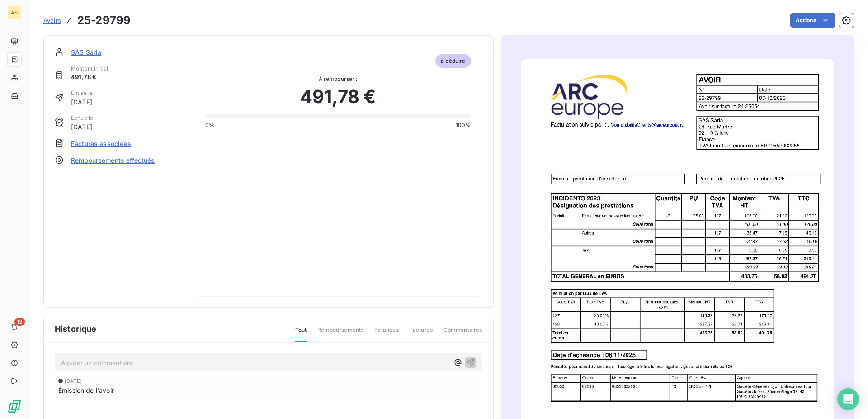 The height and width of the screenshot is (419, 868). I want to click on span: 0%, so click(210, 125).